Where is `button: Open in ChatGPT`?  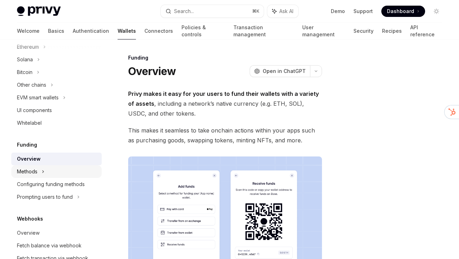
button: Open in ChatGPT is located at coordinates (279, 71).